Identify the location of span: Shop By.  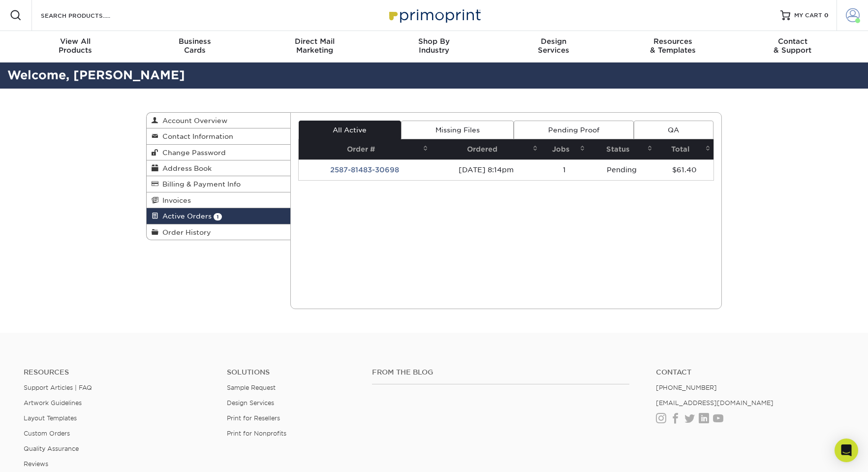
(434, 42).